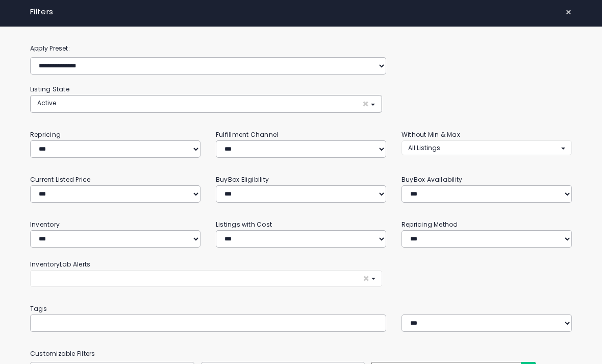 The width and height of the screenshot is (602, 364). Describe the element at coordinates (301, 309) in the screenshot. I see `small: Tags` at that location.